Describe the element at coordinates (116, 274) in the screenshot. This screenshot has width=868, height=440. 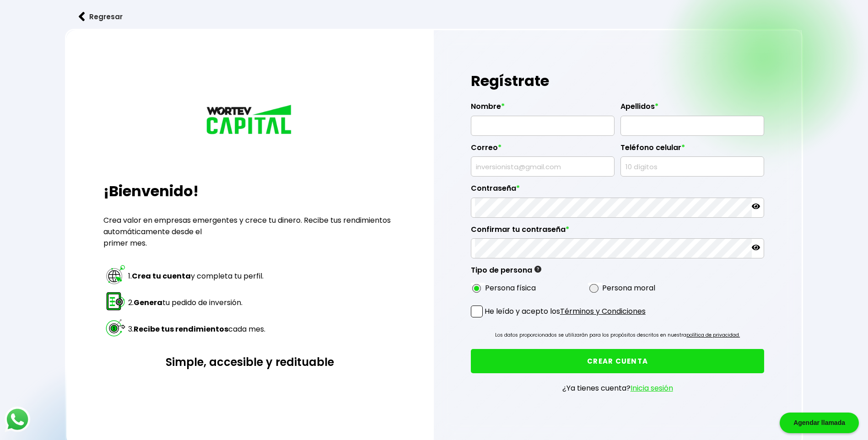
I see `img: paso 1` at that location.